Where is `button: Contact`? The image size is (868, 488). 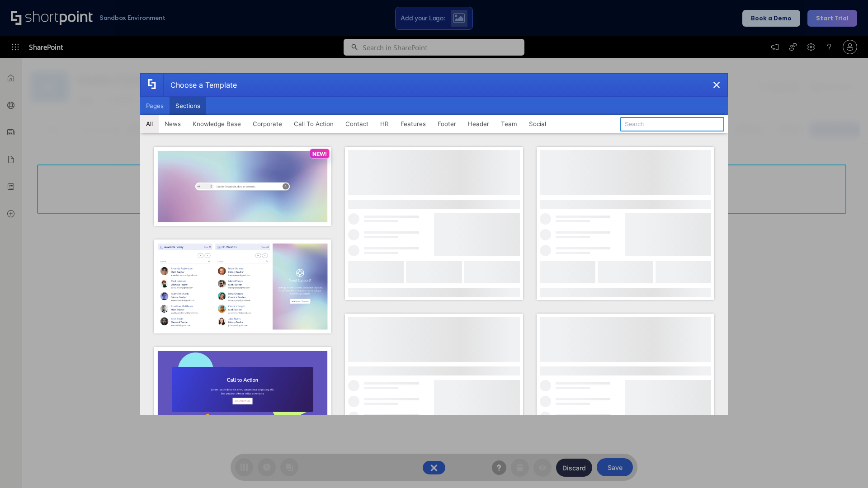
button: Contact is located at coordinates (357, 124).